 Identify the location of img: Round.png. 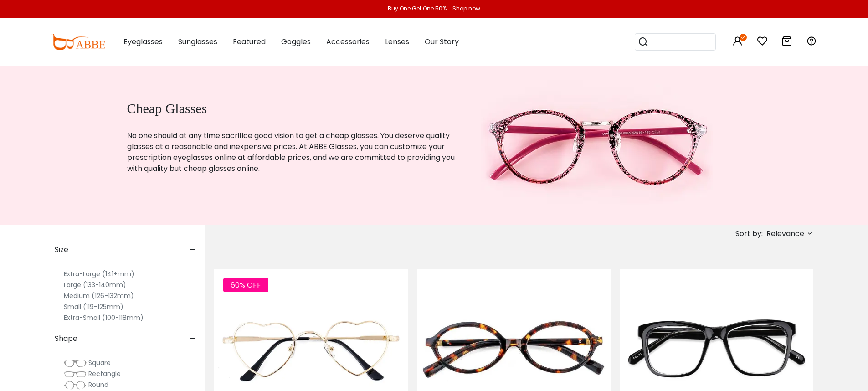
(75, 385).